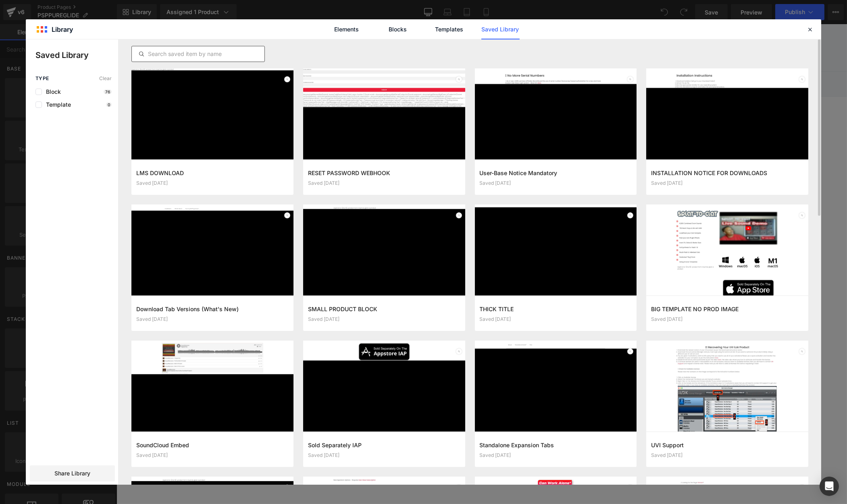 Image resolution: width=847 pixels, height=504 pixels. What do you see at coordinates (252, 212) in the screenshot?
I see `font: Dynamic Pitchmod Per OSC` at bounding box center [252, 212].